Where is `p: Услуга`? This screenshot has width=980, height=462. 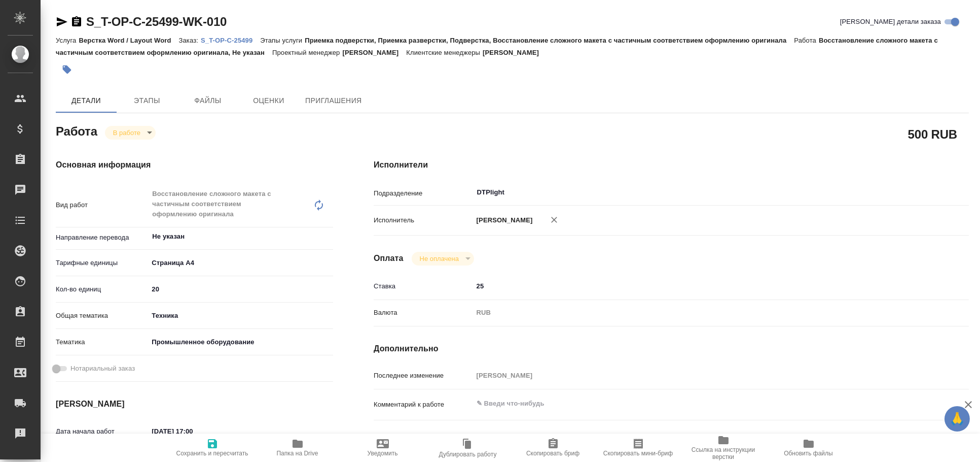
p: Услуга is located at coordinates (67, 40).